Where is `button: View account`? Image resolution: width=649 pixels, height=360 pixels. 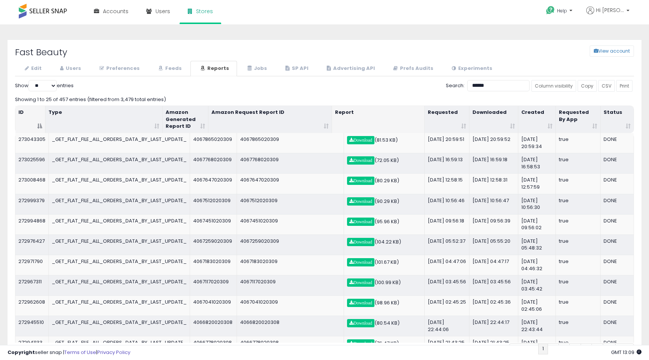 button: View account is located at coordinates (612, 51).